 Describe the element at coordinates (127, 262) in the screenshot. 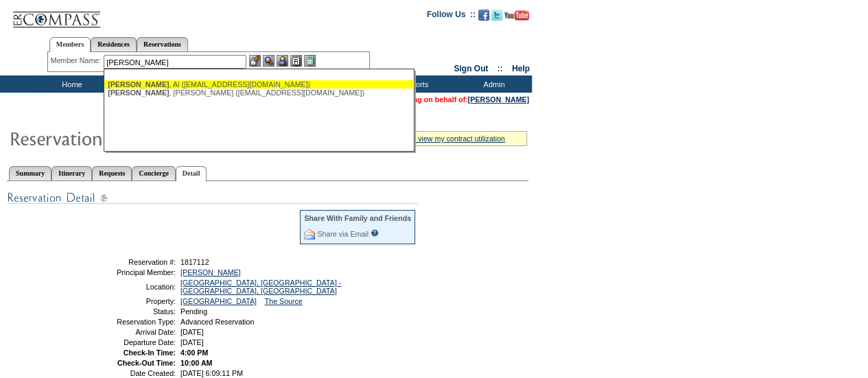

I see `td: Reservation #:` at that location.